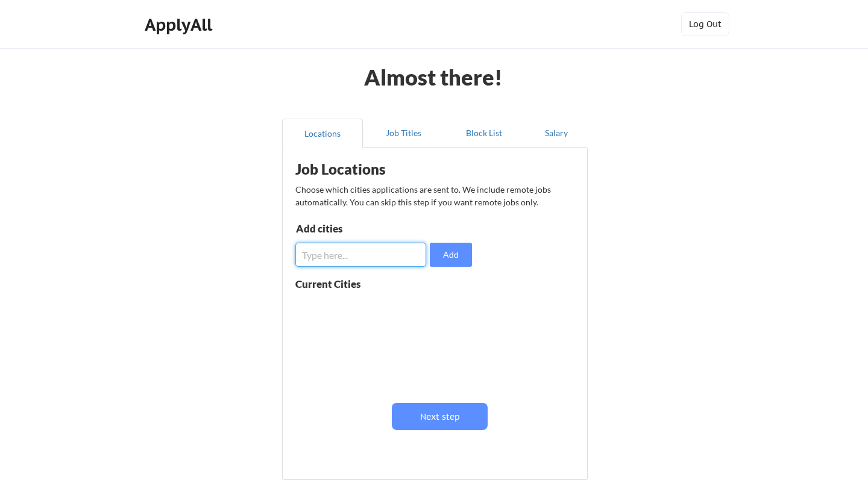  What do you see at coordinates (556, 133) in the screenshot?
I see `button: Salary` at bounding box center [556, 133].